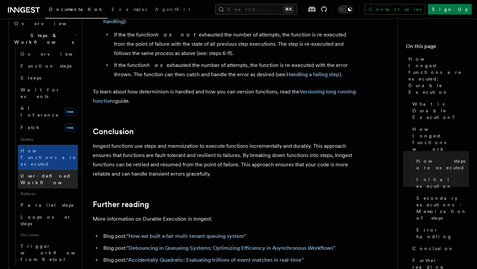 This screenshot has height=269, width=477. Describe the element at coordinates (40, 112) in the screenshot. I see `span: AI Inference` at that location.